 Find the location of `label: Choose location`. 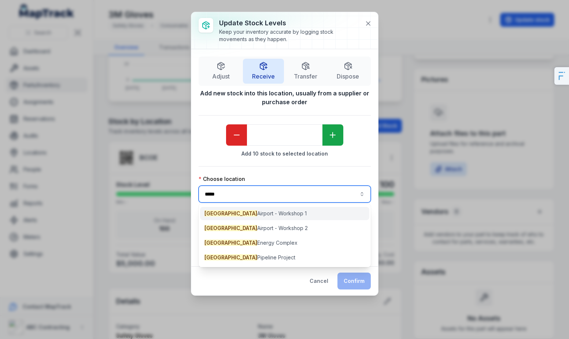

label: Choose location is located at coordinates (222, 179).